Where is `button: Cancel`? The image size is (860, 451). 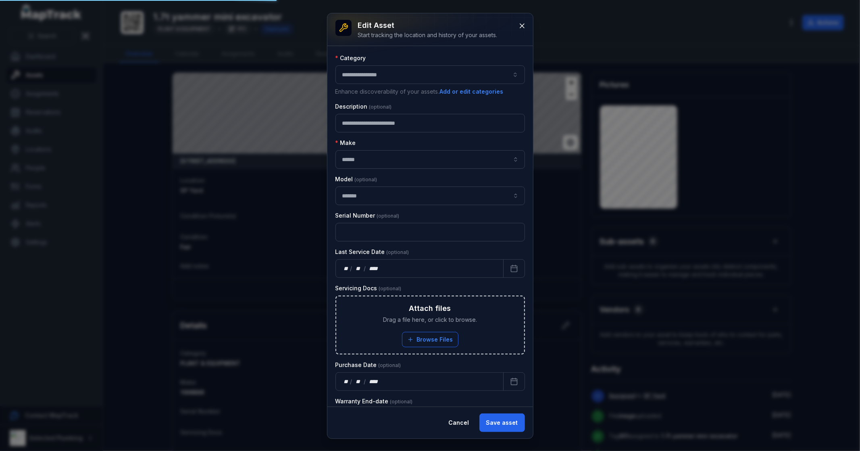 button: Cancel is located at coordinates (459, 422).